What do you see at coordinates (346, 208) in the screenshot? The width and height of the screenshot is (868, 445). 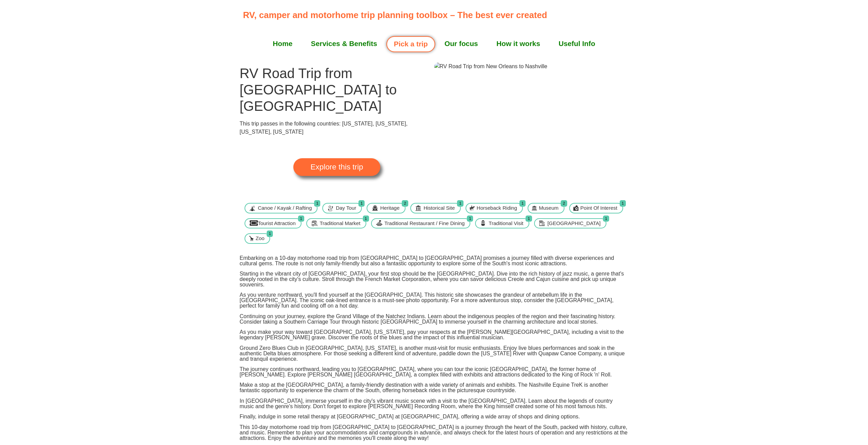 I see `span: Day Tour` at bounding box center [346, 208].